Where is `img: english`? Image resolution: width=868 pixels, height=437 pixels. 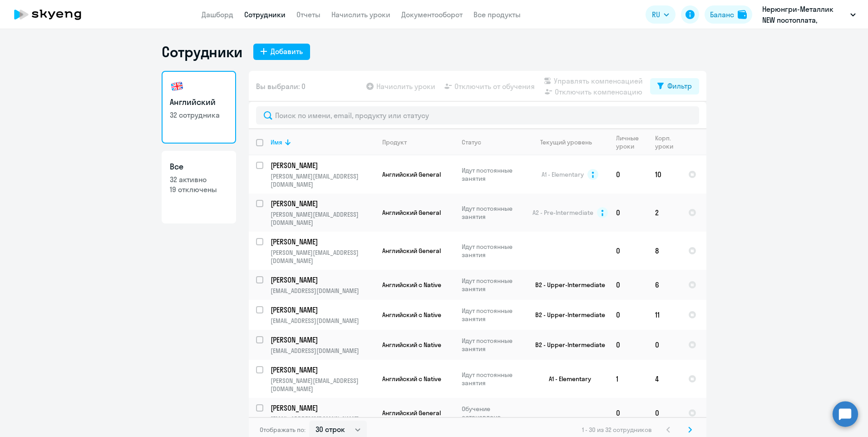 img: english is located at coordinates (177, 86).